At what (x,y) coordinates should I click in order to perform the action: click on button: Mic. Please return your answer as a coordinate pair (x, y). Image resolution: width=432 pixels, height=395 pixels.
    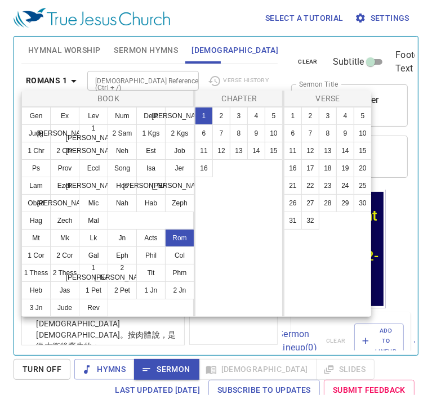
    Looking at the image, I should click on (93, 203).